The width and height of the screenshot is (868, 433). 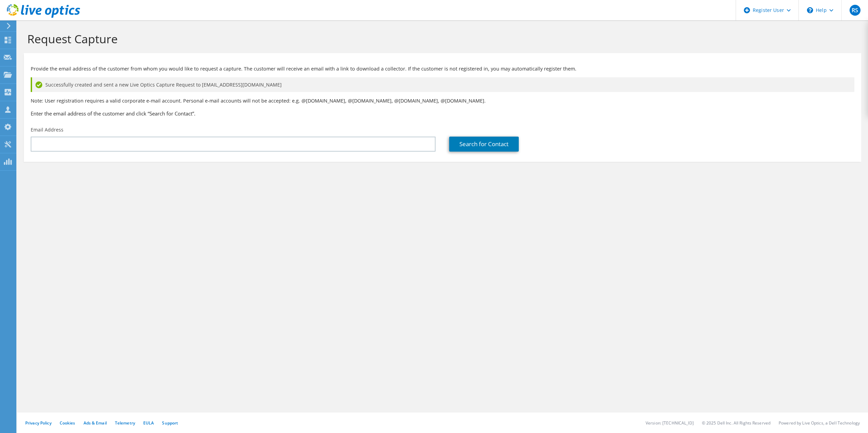 I want to click on span: RS, so click(x=855, y=10).